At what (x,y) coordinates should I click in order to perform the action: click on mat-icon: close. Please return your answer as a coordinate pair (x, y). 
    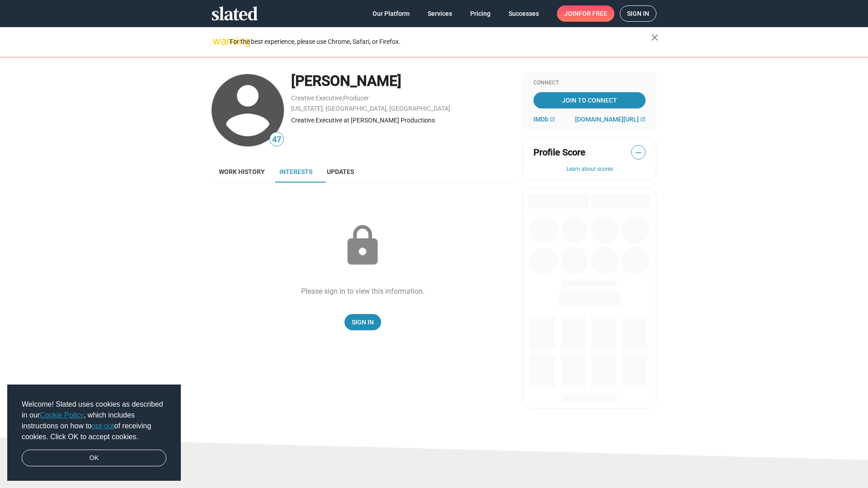
    Looking at the image, I should click on (654, 37).